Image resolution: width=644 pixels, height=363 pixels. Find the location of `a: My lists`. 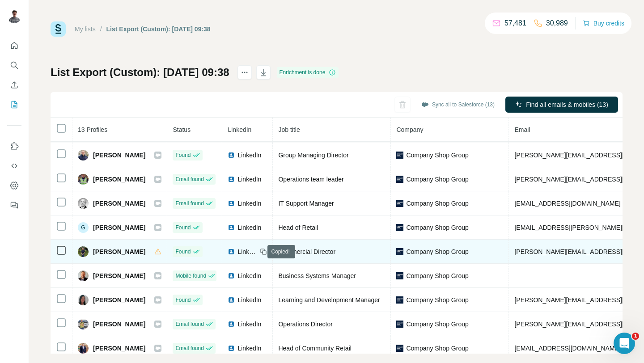

a: My lists is located at coordinates (85, 29).